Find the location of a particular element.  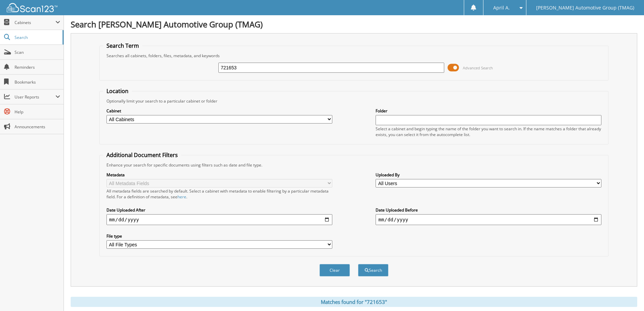

label: Date Uploaded After is located at coordinates (220, 210).